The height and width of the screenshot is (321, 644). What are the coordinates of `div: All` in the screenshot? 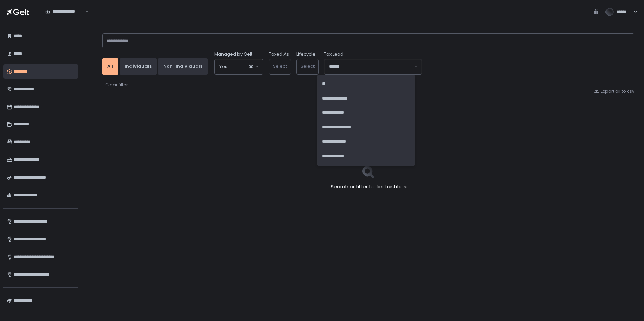 It's located at (110, 67).